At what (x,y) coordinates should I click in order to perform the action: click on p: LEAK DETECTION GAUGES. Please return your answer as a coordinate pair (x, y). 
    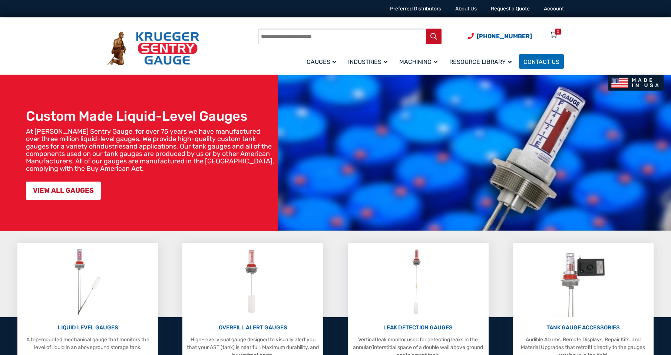
    Looking at the image, I should click on (418, 327).